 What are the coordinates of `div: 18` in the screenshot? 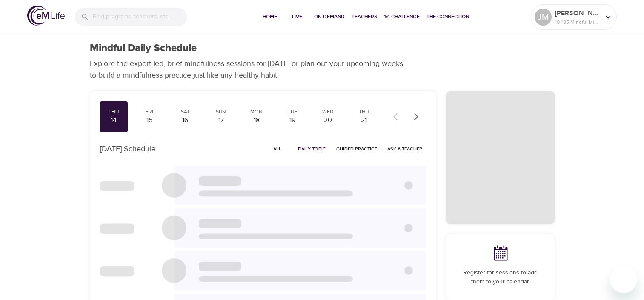 It's located at (257, 120).